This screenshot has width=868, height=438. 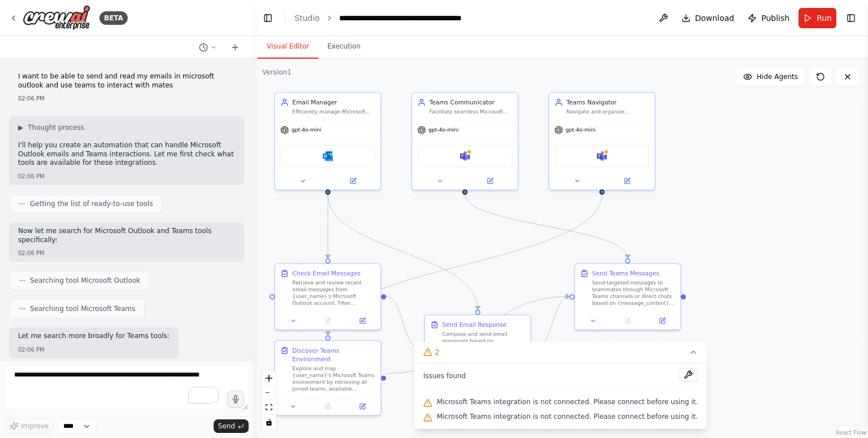 I want to click on div: Check Email MessagesRetrieve and review recent email messages from {user_name}'s Microsoft Outloo..., so click(x=327, y=296).